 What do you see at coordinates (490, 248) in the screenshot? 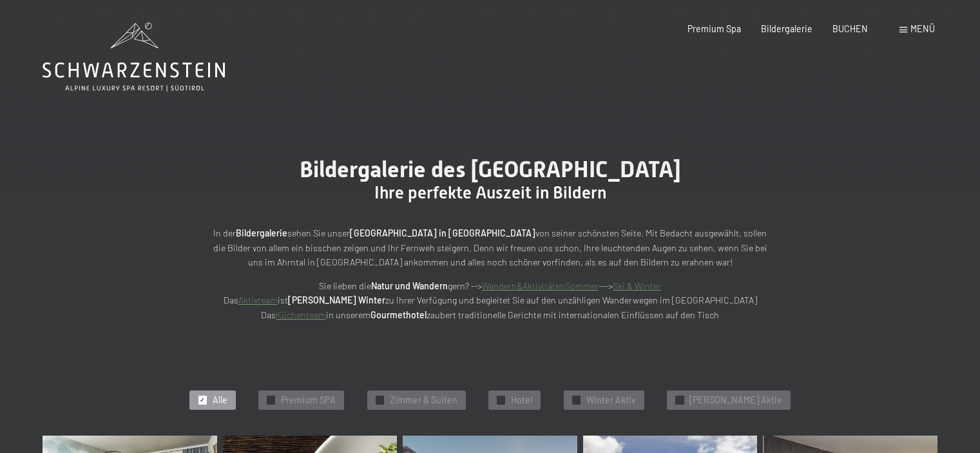
I see `p: In der sehen Sie unser von seiner schönsten Seite. Mit Bedacht ausgewählt, sollen die Bilder von ...` at bounding box center [490, 248].